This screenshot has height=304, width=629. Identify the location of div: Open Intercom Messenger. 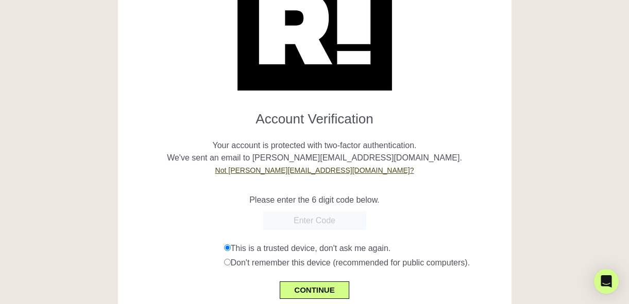
(606, 282).